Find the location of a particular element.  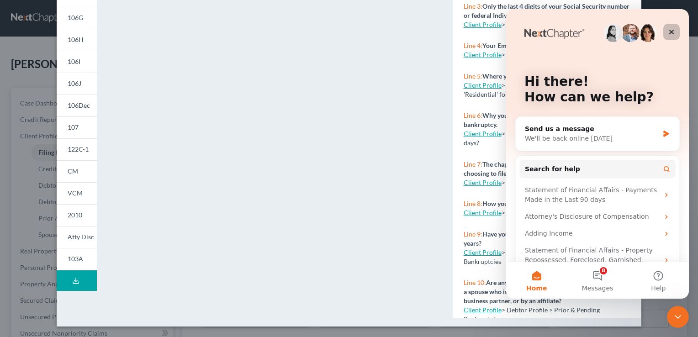

span: Search for help is located at coordinates (46, 160).